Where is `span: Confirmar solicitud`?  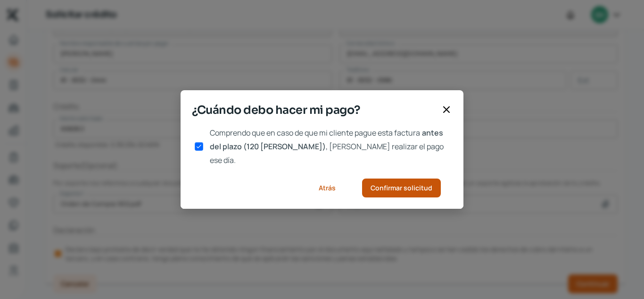 span: Confirmar solicitud is located at coordinates (401, 188).